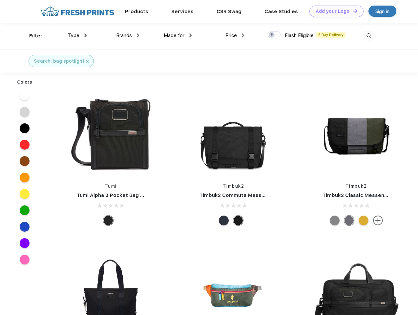 This screenshot has width=418, height=315. I want to click on img: filter_cancel.svg, so click(87, 61).